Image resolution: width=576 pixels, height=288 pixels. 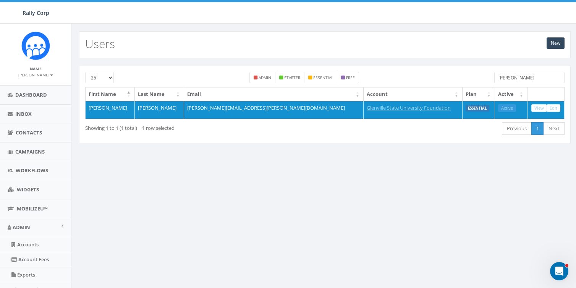 I want to click on a: Previous, so click(x=517, y=128).